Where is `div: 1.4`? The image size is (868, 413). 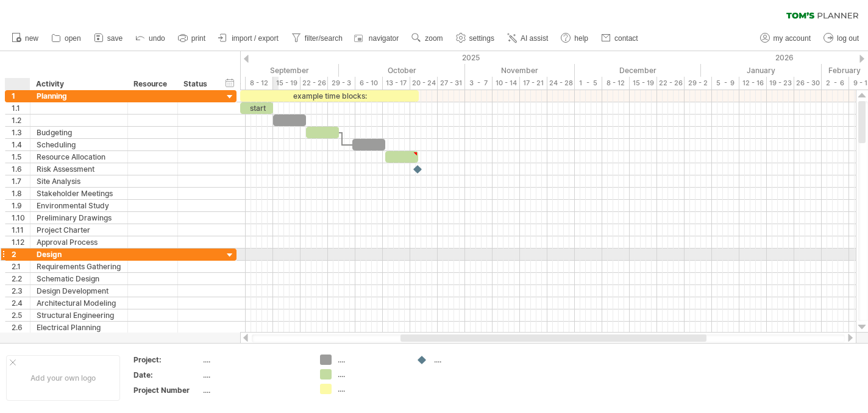 div: 1.4 is located at coordinates (21, 144).